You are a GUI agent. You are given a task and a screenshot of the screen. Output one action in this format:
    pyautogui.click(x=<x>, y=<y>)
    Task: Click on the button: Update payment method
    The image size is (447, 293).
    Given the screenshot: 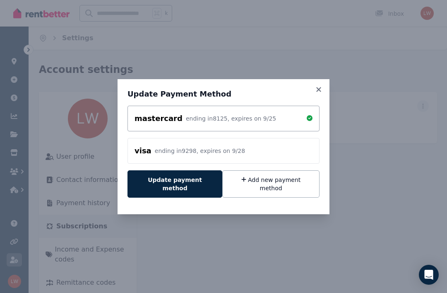 What is the action you would take?
    pyautogui.click(x=175, y=184)
    